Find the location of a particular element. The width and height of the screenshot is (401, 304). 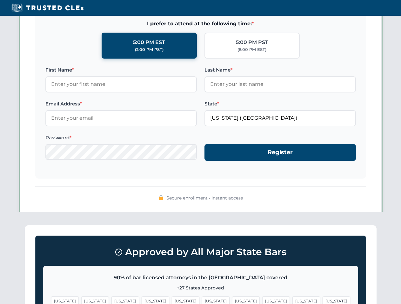

input: Enter your last name is located at coordinates (280, 84).